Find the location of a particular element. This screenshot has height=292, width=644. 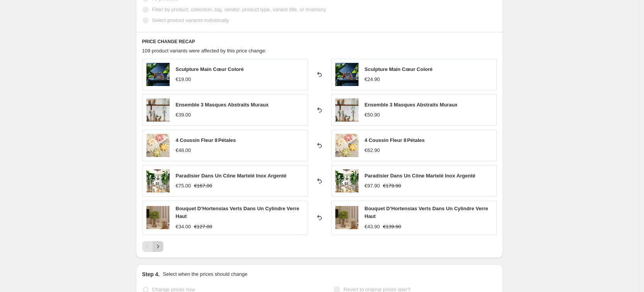

strike: €167.00 is located at coordinates (203, 186).